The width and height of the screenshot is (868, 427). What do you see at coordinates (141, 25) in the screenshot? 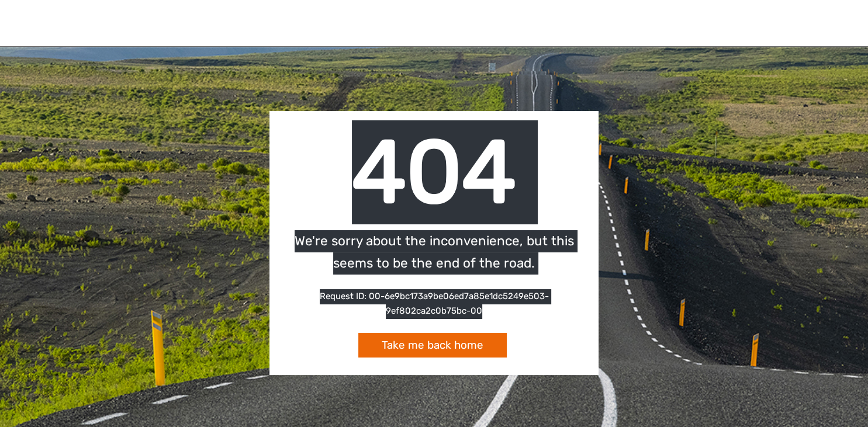
I see `button: Open LiveChat chat widget` at bounding box center [141, 25].